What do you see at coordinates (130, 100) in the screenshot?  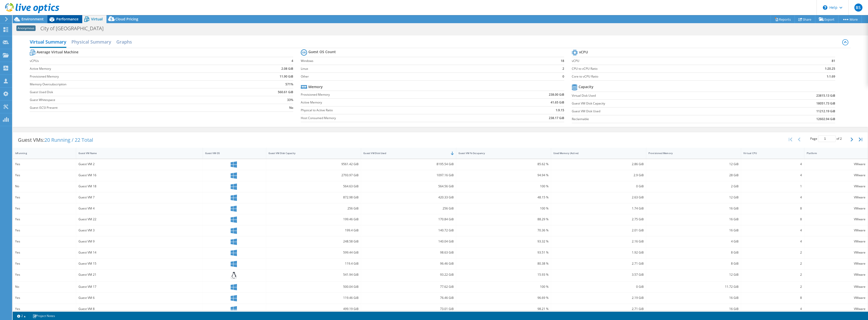 I see `label: Guest Whitespace` at bounding box center [130, 100].